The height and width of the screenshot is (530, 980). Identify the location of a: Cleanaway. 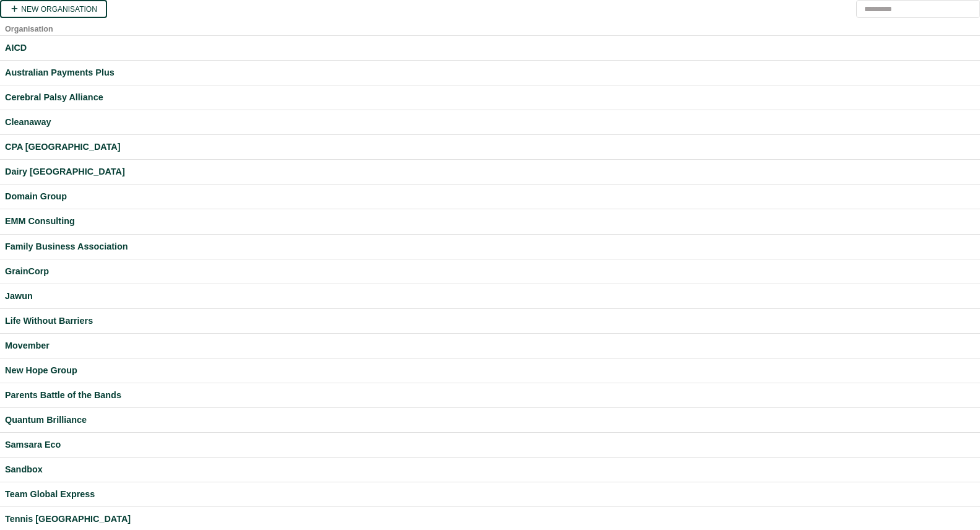
(490, 122).